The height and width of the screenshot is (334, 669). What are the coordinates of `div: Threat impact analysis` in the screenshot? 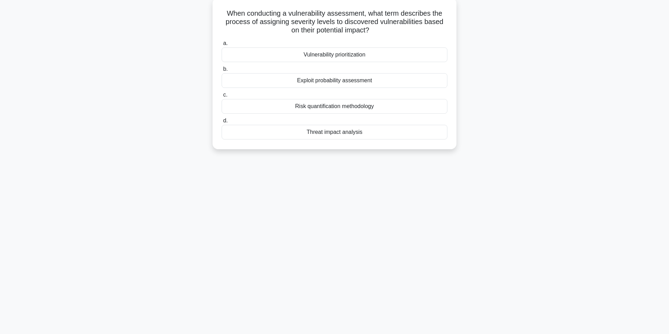 It's located at (334, 132).